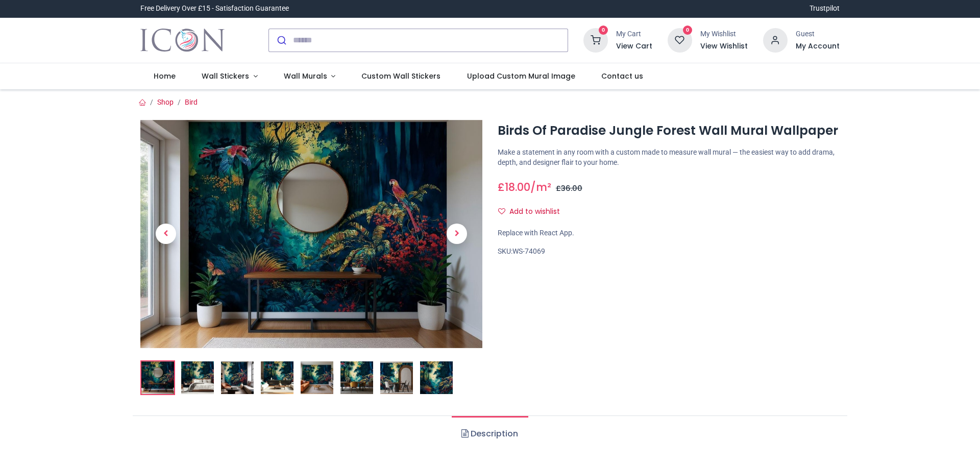 Image resolution: width=980 pixels, height=465 pixels. I want to click on div: Replace with React App., so click(668, 233).